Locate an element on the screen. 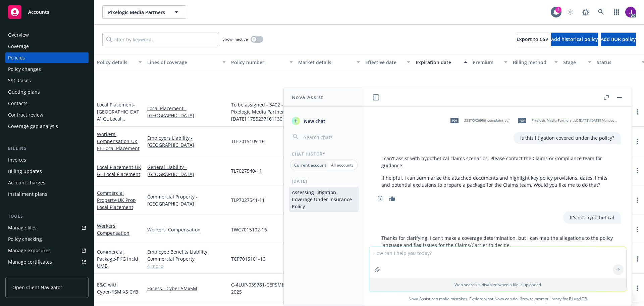 This screenshot has width=644, height=306. img: photo is located at coordinates (630, 12).